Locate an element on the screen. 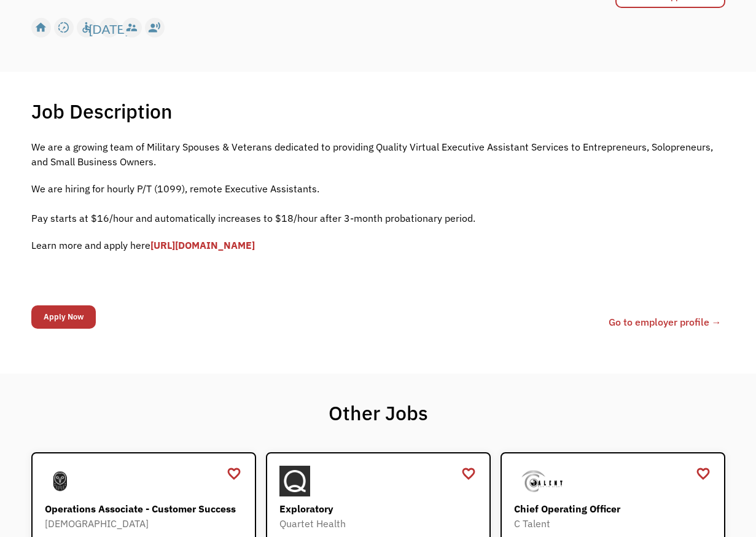  div: C Talent is located at coordinates (614, 524).